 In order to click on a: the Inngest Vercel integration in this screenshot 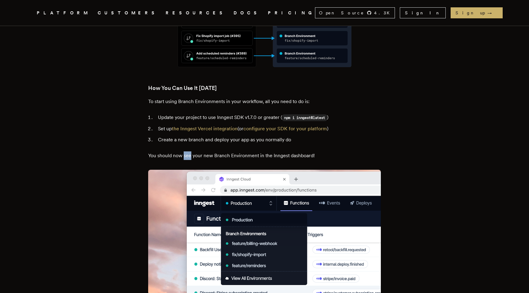, I will do `click(205, 129)`.